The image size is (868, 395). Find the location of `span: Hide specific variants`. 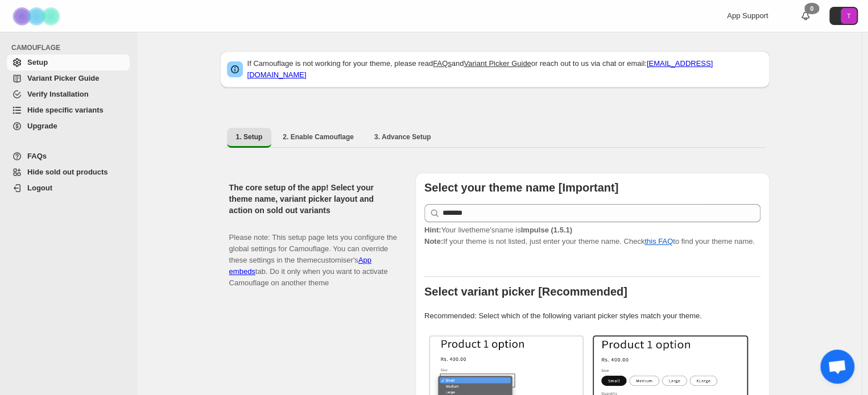

span: Hide specific variants is located at coordinates (65, 110).